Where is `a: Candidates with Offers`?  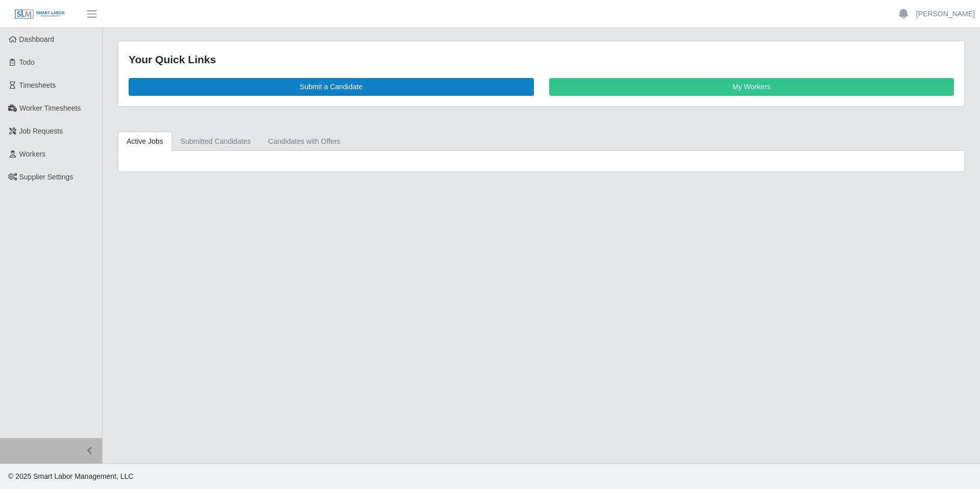 a: Candidates with Offers is located at coordinates (304, 141).